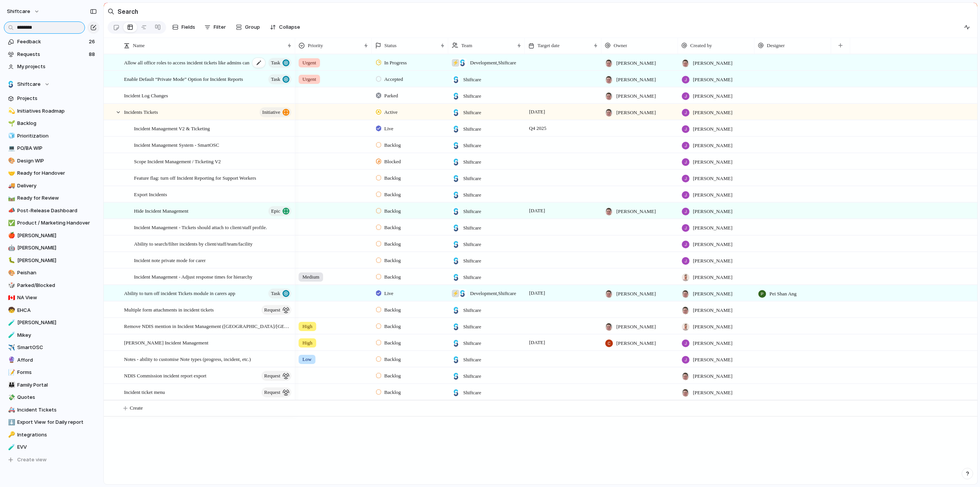 The width and height of the screenshot is (980, 487). Describe the element at coordinates (52, 385) in the screenshot. I see `div: 👪Family Portal` at that location.